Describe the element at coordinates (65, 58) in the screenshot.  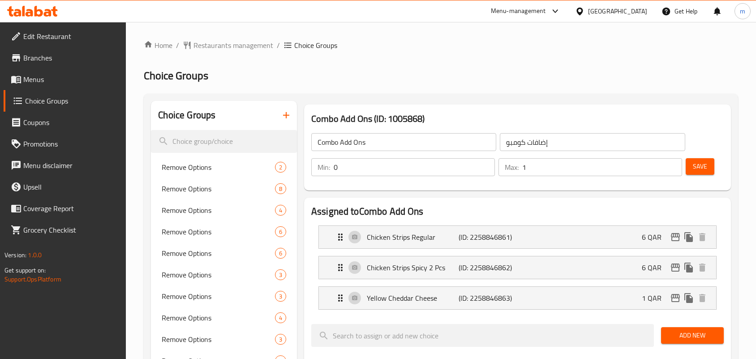
I see `a: Branches` at that location.